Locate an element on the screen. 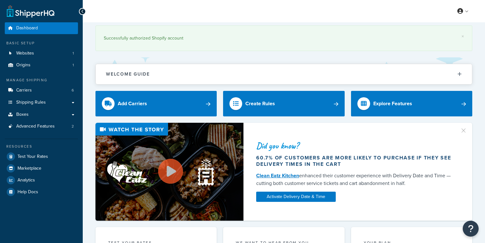 The image size is (485, 243). a: Activate Delivery Date & Time is located at coordinates (296, 197).